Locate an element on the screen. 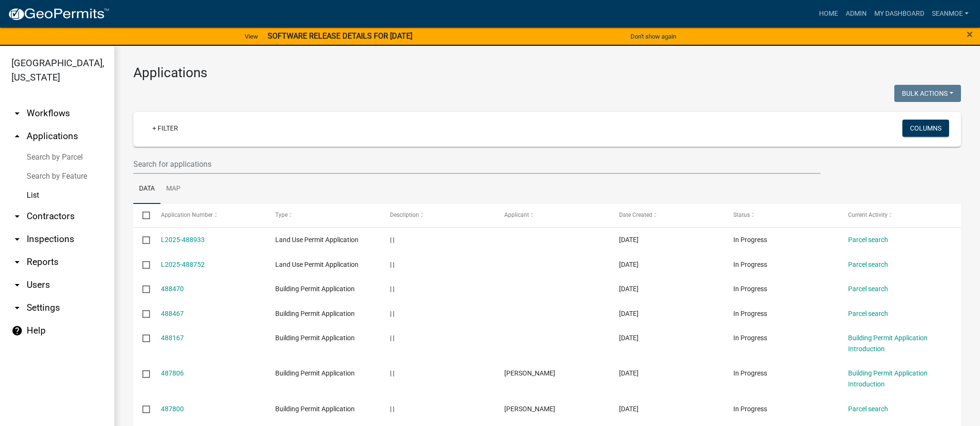 Image resolution: width=980 pixels, height=426 pixels. a: Map is located at coordinates (173, 189).